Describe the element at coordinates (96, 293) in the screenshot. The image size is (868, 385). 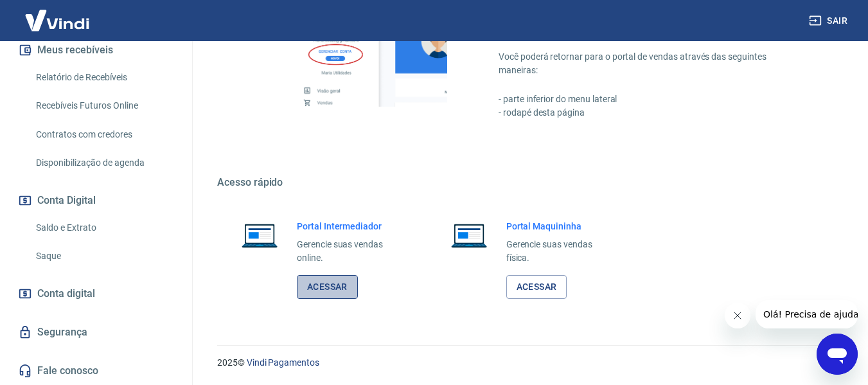
I see `a: Conta digital` at that location.